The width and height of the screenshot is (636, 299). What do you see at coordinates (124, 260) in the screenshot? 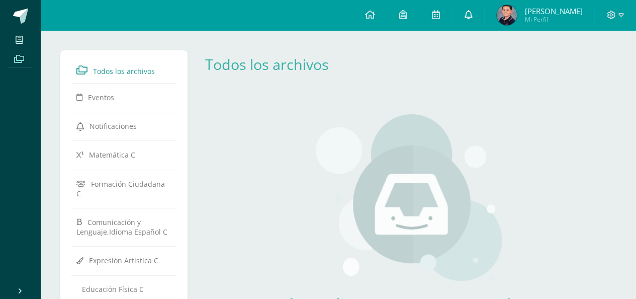
I see `a: Expresión Artística C` at bounding box center [124, 260].